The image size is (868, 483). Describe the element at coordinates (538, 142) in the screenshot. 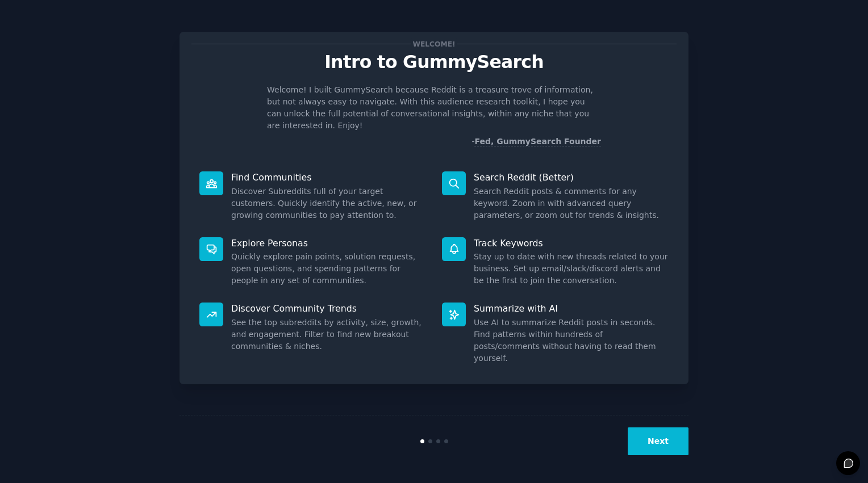

I see `a: Fed, GummySearch Founder` at that location.